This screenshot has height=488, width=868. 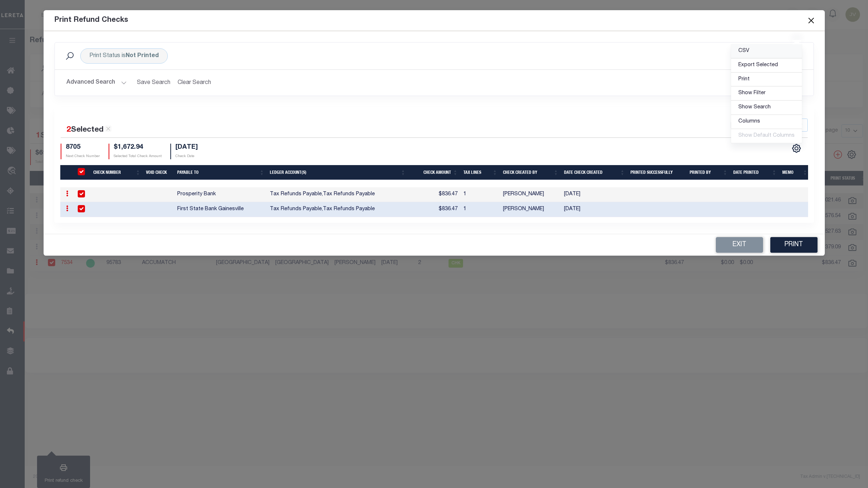 I want to click on th: Date Check Created: activate to sort column ascending, so click(x=594, y=173).